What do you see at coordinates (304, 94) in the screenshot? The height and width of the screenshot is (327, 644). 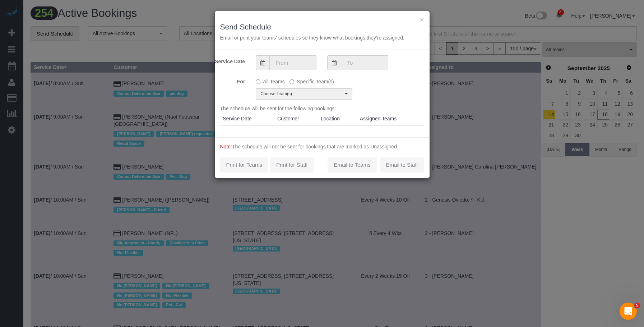 I see `ol: Choose Team(s)` at bounding box center [304, 94].